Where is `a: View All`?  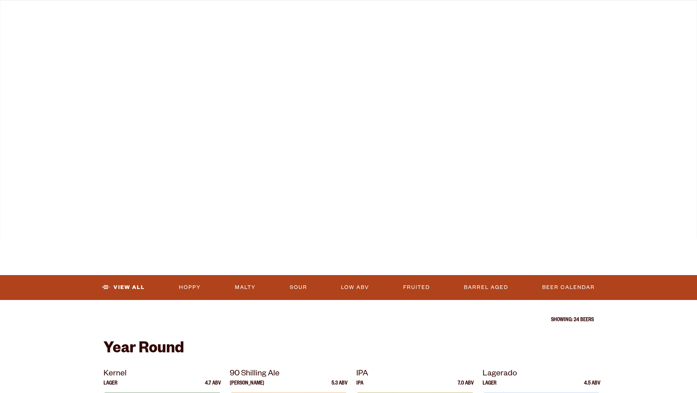
a: View All is located at coordinates (123, 287).